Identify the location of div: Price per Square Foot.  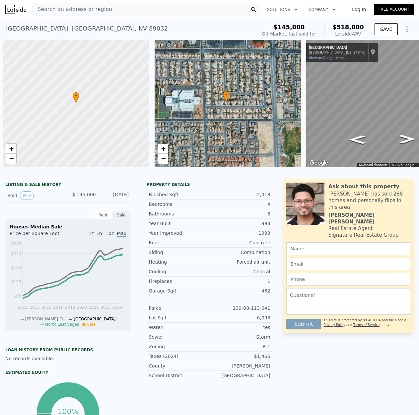
(39, 235).